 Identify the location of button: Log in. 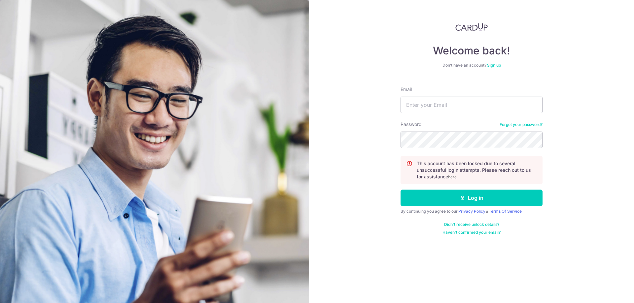
(471, 198).